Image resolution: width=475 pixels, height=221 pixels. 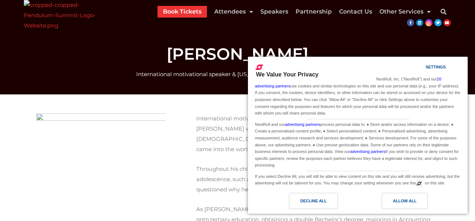 What do you see at coordinates (422, 68) in the screenshot?
I see `a: Settings` at bounding box center [422, 68].